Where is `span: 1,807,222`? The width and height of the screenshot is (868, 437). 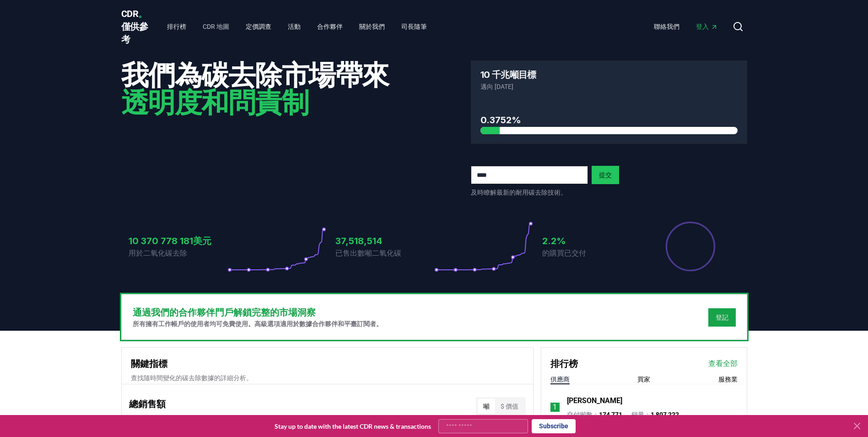
span: 1,807,222 is located at coordinates (664, 414).